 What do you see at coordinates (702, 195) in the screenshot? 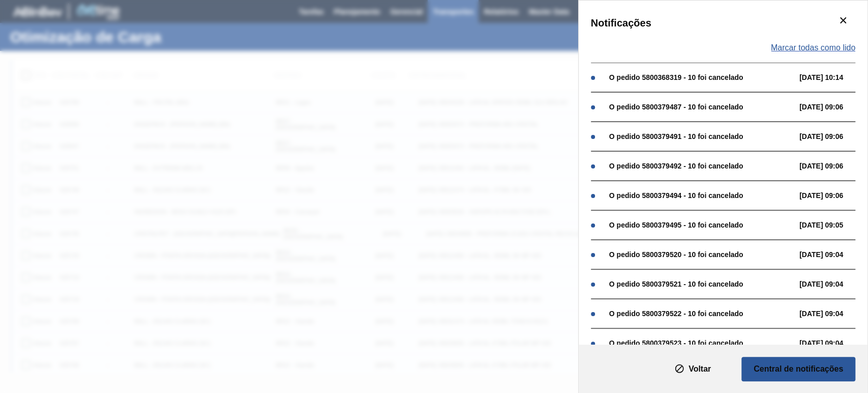
I see `div: O pedido 5800379494 - 10 foi cancelado` at bounding box center [702, 195].